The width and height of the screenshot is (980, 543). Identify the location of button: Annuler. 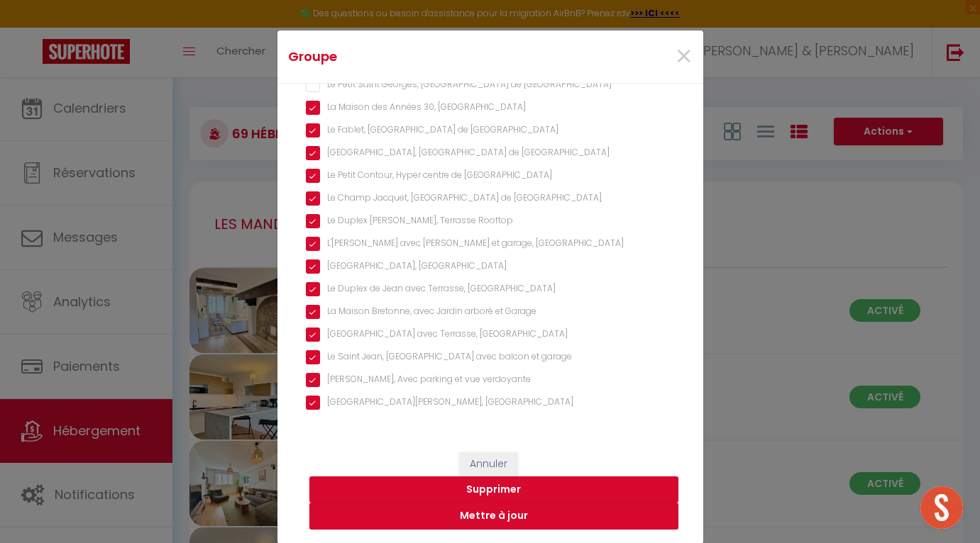
(488, 465).